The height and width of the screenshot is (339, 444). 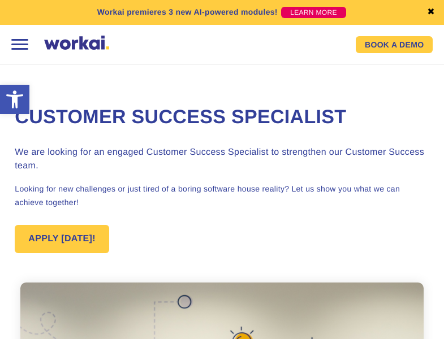 I want to click on a: LEARN MORE, so click(x=313, y=12).